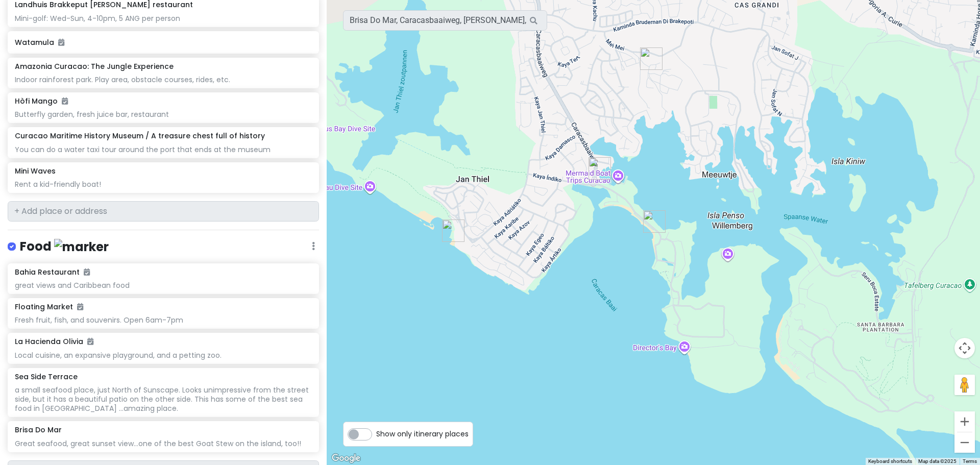 The image size is (980, 465). Describe the element at coordinates (163, 285) in the screenshot. I see `div: great views and Caribbean food` at that location.